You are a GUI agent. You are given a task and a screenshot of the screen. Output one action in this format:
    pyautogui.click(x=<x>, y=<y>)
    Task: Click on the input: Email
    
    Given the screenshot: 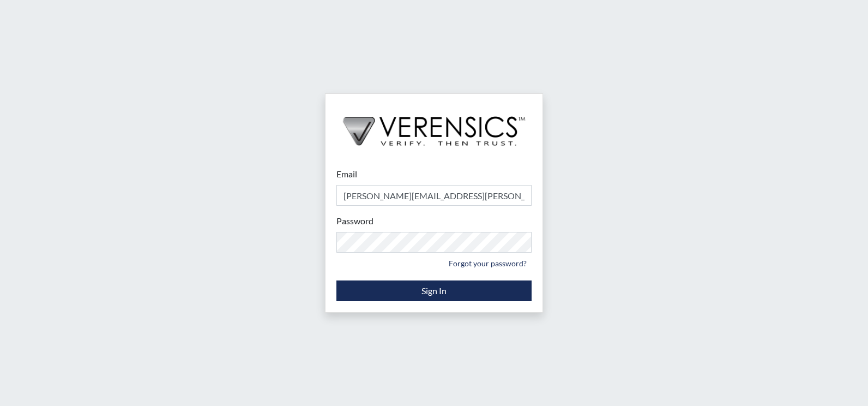 What is the action you would take?
    pyautogui.click(x=434, y=195)
    